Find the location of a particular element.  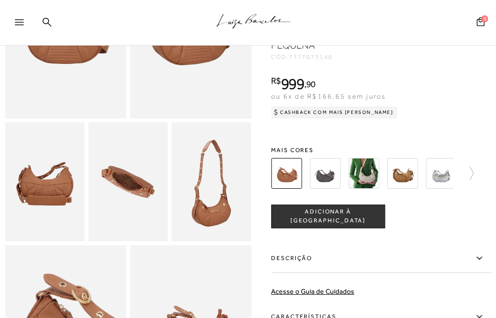

img: BOLSA BAGUETE EM COURO OURO VELHO COM ALÇA DE ILHOSES PEQUENA is located at coordinates (402, 173).